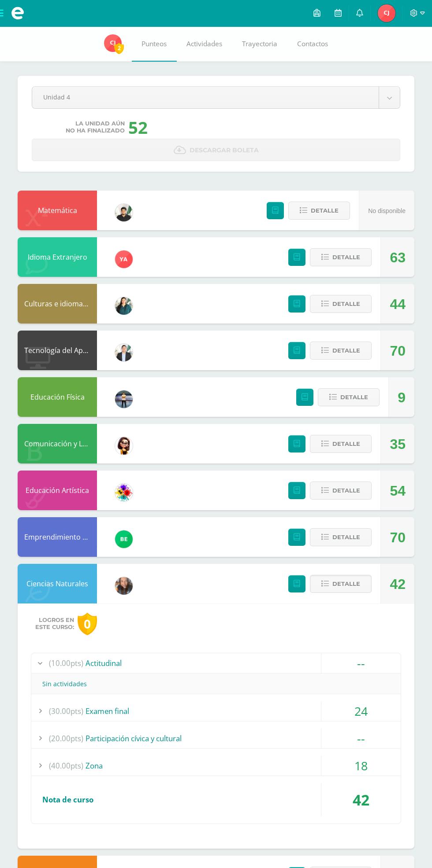  What do you see at coordinates (216, 738) in the screenshot?
I see `div: Participación cívica y cultural` at bounding box center [216, 738].